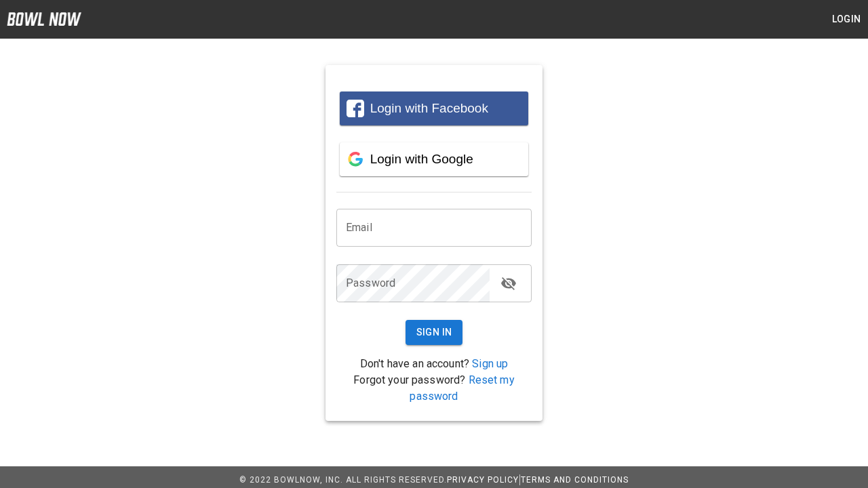 The image size is (868, 488). Describe the element at coordinates (430, 107) in the screenshot. I see `span: Login with Facebook` at that location.